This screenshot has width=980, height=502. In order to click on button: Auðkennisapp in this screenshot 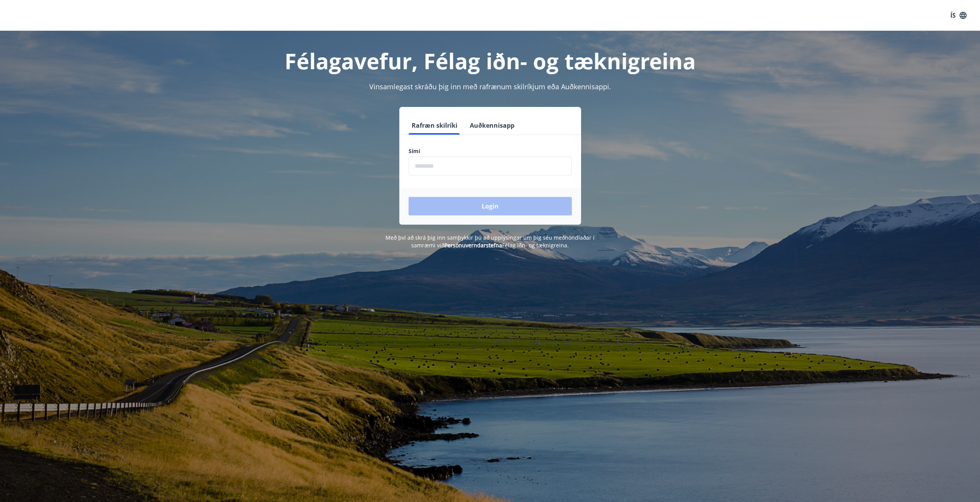, I will do `click(492, 125)`.